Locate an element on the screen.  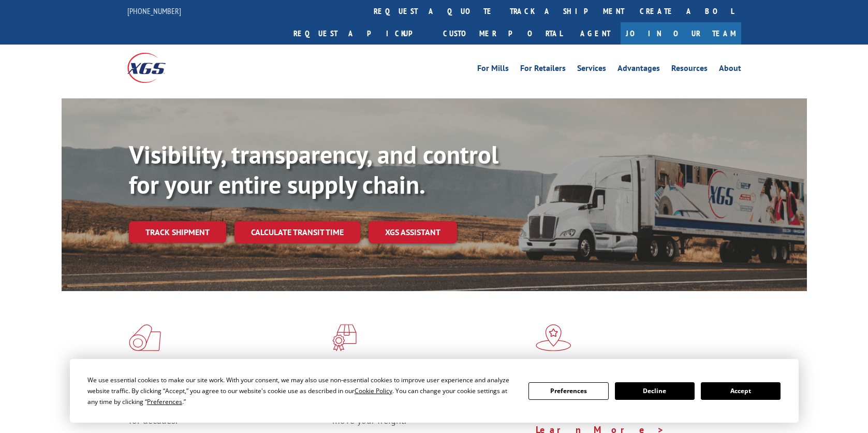
a: For Retailers is located at coordinates (543, 70).